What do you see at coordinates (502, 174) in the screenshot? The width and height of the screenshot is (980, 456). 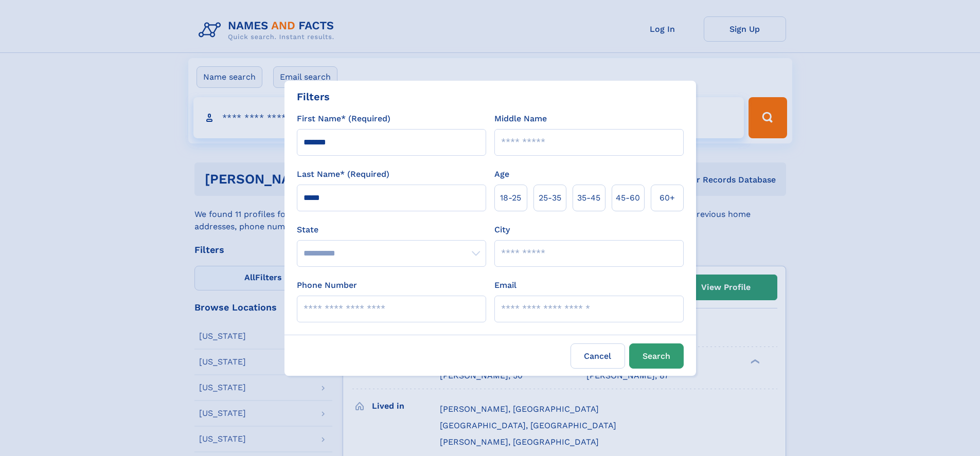 I see `label: Age` at bounding box center [502, 174].